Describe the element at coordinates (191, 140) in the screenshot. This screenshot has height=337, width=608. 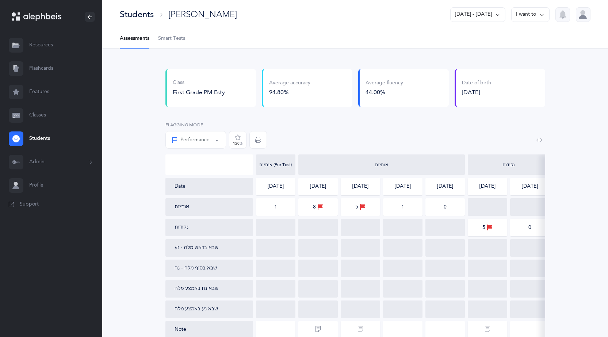
I see `div: Performance` at that location.